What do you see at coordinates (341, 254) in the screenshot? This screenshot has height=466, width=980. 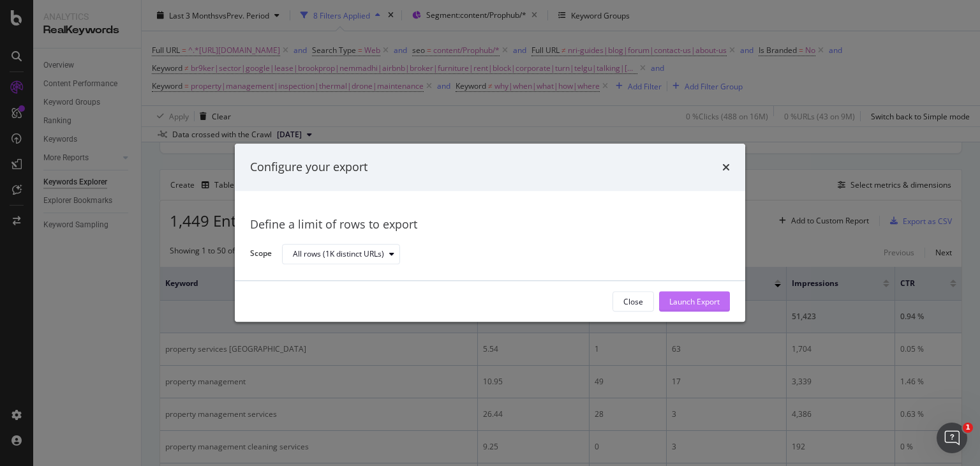 I see `button: All rows (1K distinct URLs)` at bounding box center [341, 254].